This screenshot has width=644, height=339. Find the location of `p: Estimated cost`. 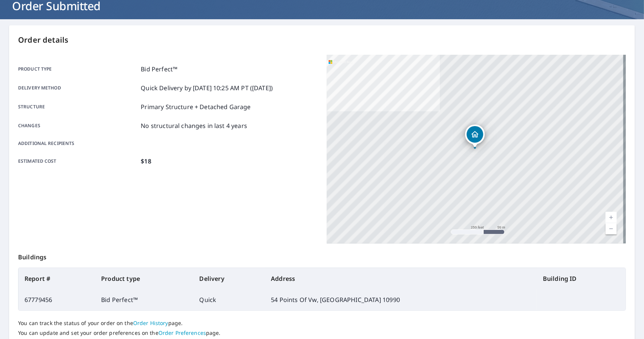

p: Estimated cost is located at coordinates (78, 161).